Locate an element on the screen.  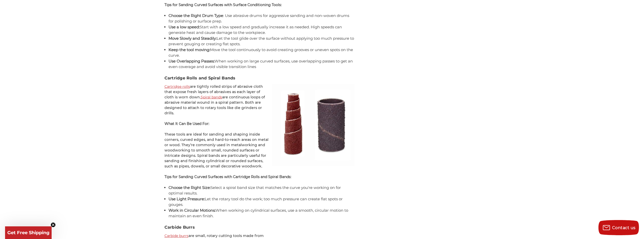
li: Let the rotary tool do the work; too much pressure can create flat spots or gouges. is located at coordinates (261, 202).